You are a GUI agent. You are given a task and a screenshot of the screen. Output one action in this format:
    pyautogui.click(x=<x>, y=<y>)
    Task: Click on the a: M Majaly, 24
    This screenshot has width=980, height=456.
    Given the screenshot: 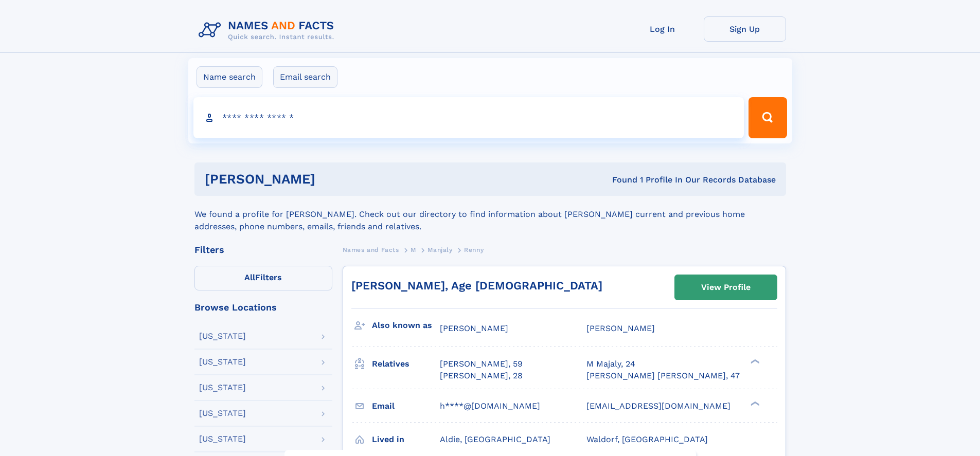 What is the action you would take?
    pyautogui.click(x=610, y=365)
    